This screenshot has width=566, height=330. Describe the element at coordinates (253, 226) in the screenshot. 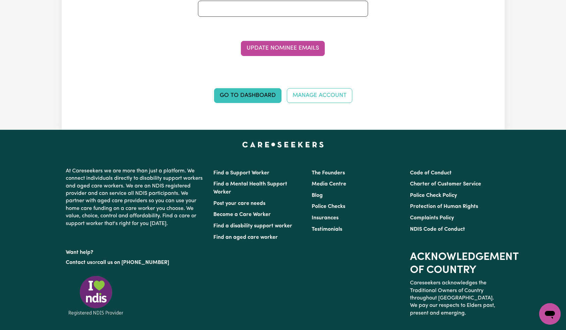

I see `a: Find a disability support worker` at that location.